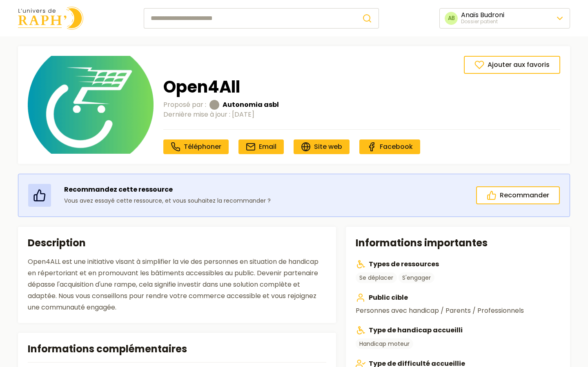 The image size is (588, 367). What do you see at coordinates (451, 19) in the screenshot?
I see `span: AB` at bounding box center [451, 19].